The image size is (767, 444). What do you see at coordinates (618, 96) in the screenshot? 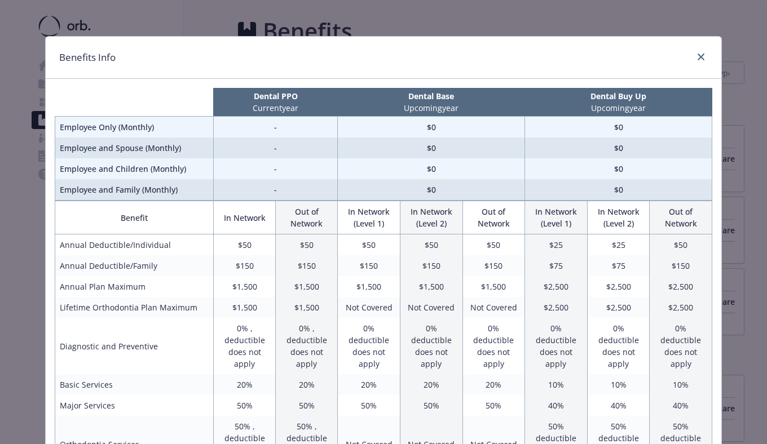
I see `p: Dental Buy Up` at bounding box center [618, 96].